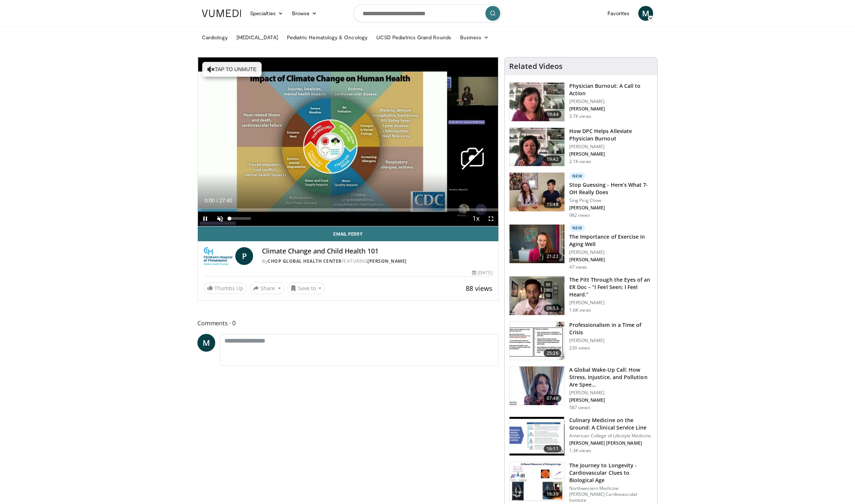  What do you see at coordinates (428, 13) in the screenshot?
I see `input: Search topics, interventions` at bounding box center [428, 13].